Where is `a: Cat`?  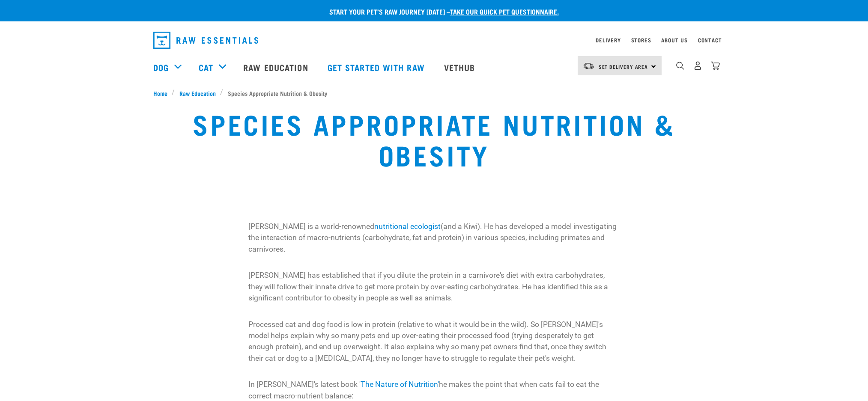 a: Cat is located at coordinates (206, 67).